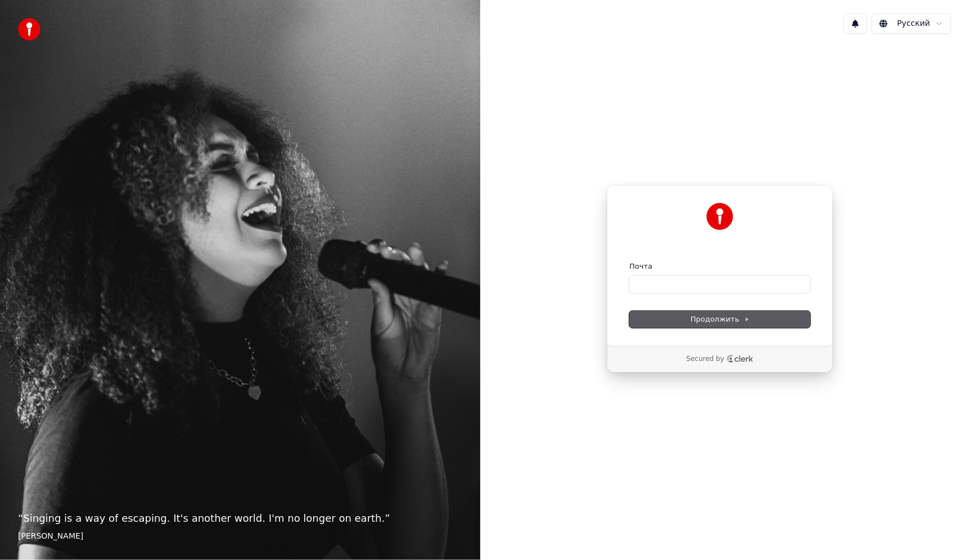 This screenshot has width=960, height=560. What do you see at coordinates (706, 359) in the screenshot?
I see `p: Secured by` at bounding box center [706, 359].